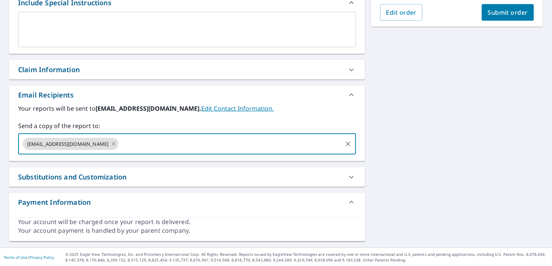 This screenshot has height=266, width=552. Describe the element at coordinates (15, 257) in the screenshot. I see `a: Terms of Use` at that location.